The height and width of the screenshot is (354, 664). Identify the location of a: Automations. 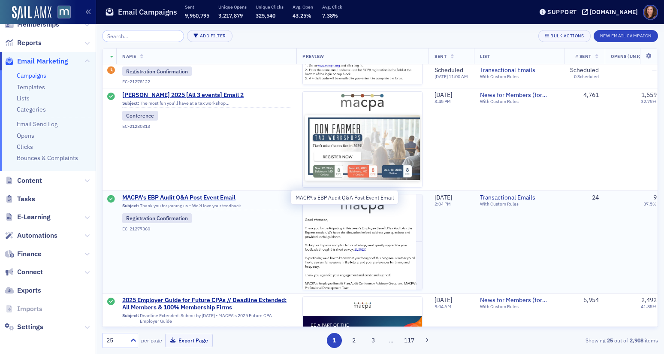
(31, 236).